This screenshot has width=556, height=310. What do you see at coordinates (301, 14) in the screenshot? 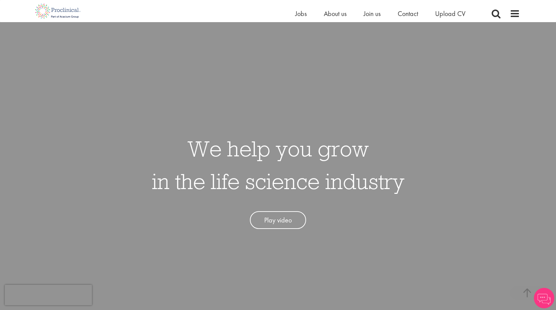
I see `span: Jobs` at bounding box center [301, 14].